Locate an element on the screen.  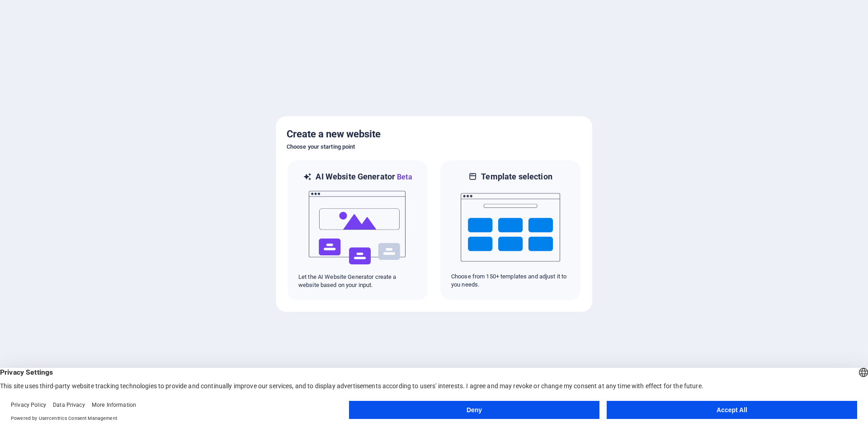
p: Choose from 150+ templates and adjust it to you needs. is located at coordinates (510, 281).